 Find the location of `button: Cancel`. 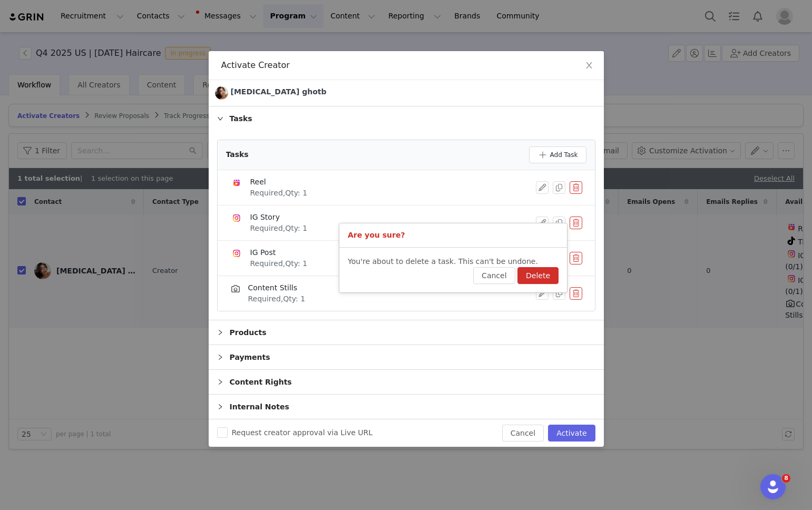

button: Cancel is located at coordinates (523, 433).